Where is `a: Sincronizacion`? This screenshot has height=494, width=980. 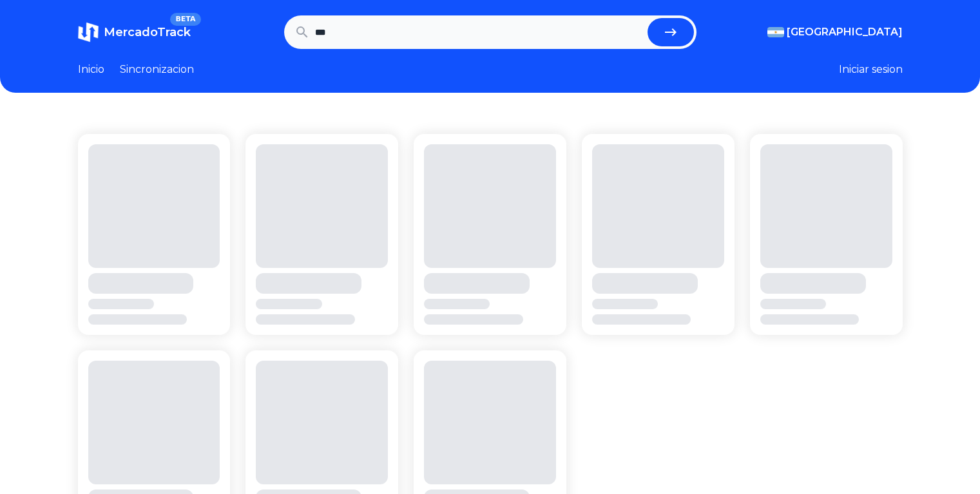
a: Sincronizacion is located at coordinates (157, 70).